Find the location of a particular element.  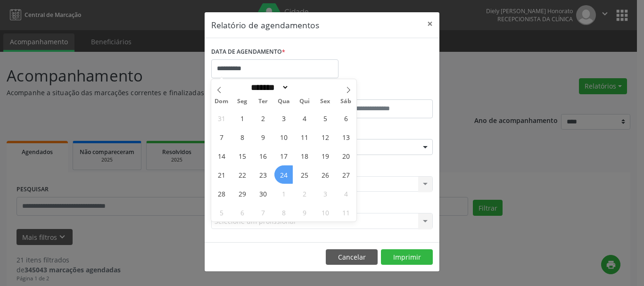

span: Seg is located at coordinates (242, 101).